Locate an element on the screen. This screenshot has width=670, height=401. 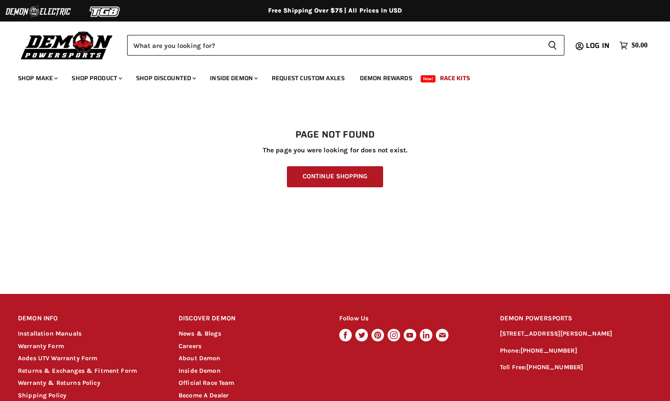
a: Shop Make is located at coordinates (37, 78).